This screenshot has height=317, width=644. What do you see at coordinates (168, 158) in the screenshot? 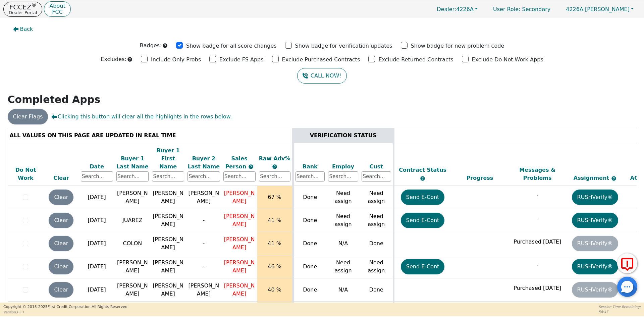
I see `div: Buyer 1 First Name` at bounding box center [168, 158].